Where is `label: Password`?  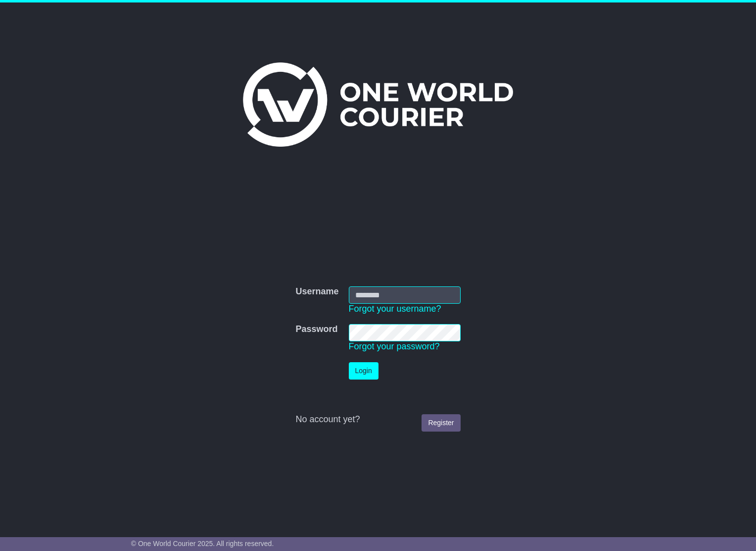
label: Password is located at coordinates (316, 330).